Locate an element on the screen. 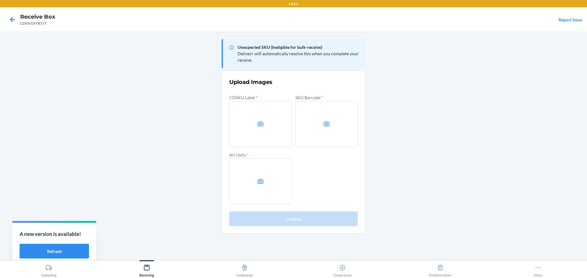  p: LAX1 is located at coordinates (293, 4).